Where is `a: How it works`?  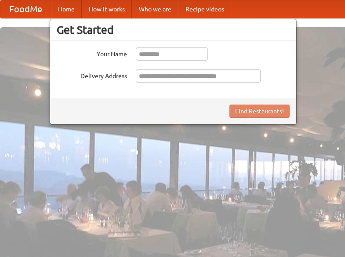 a: How it works is located at coordinates (107, 9).